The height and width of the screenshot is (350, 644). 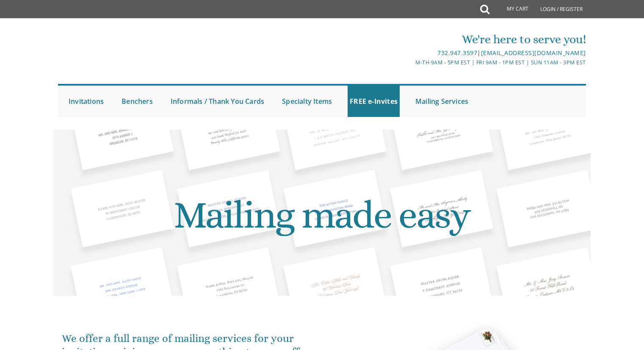 What do you see at coordinates (137, 101) in the screenshot?
I see `a: Benchers` at bounding box center [137, 101].